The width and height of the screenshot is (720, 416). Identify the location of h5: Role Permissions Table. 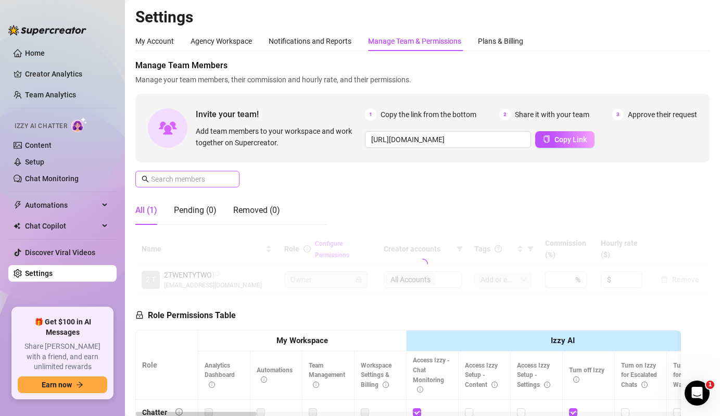
(185, 316).